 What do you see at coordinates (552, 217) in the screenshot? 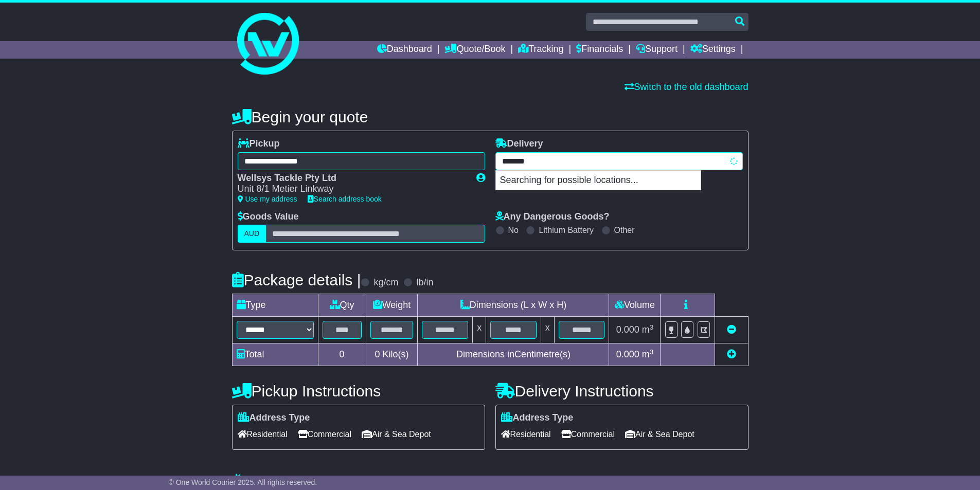
I see `label: Any Dangerous Goods?` at bounding box center [552, 217].